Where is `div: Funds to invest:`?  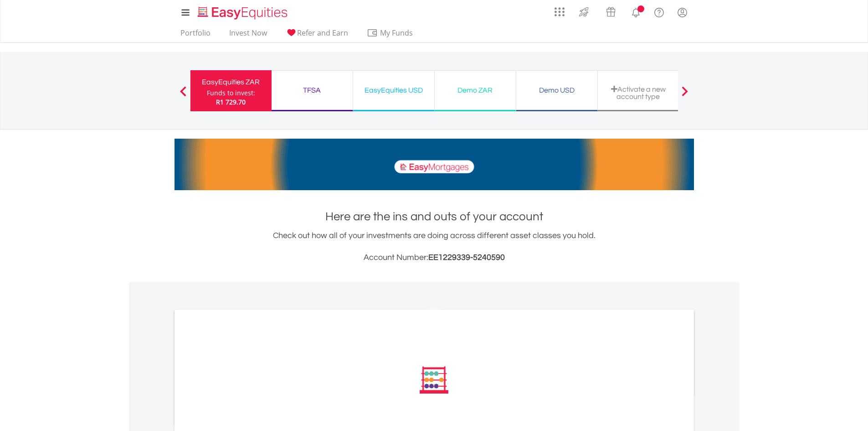 div: Funds to invest: is located at coordinates (231, 93).